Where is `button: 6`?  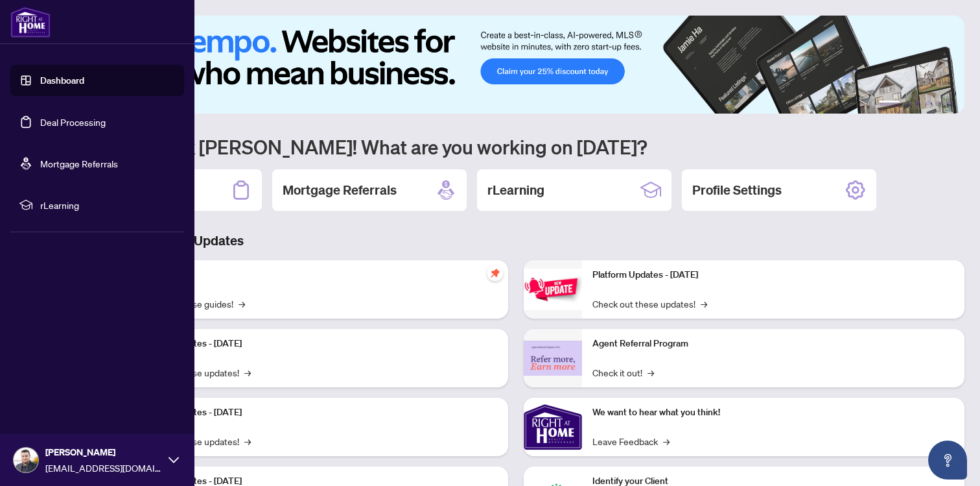 button: 6 is located at coordinates (949, 103).